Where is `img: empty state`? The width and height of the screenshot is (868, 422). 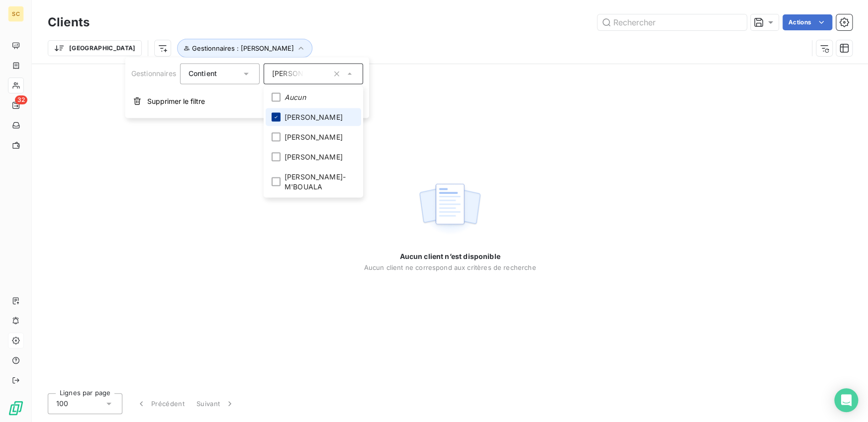
img: empty state is located at coordinates (450, 209).